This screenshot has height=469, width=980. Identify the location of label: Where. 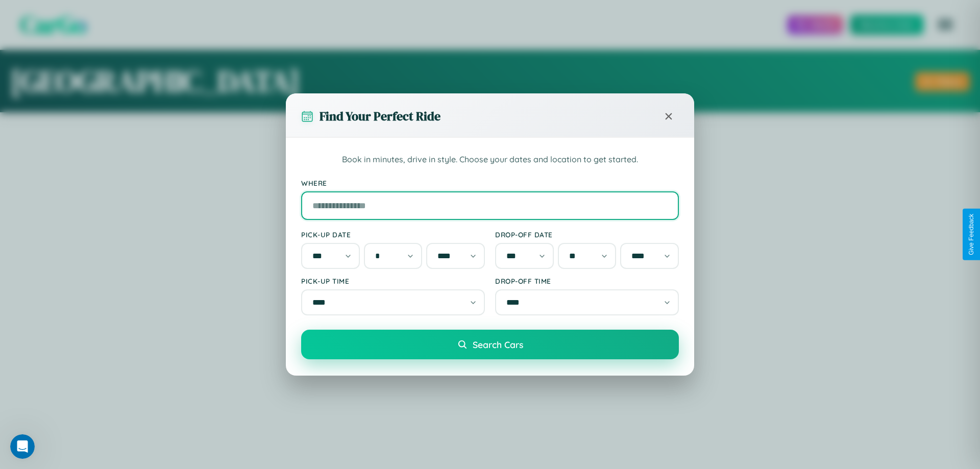
(490, 183).